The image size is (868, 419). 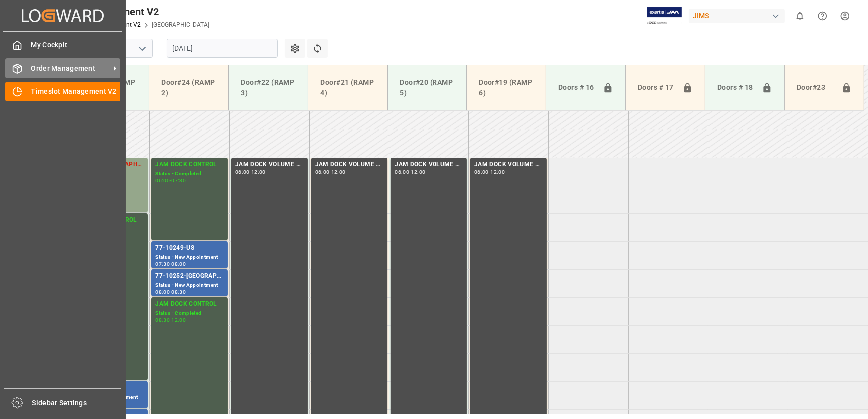 What do you see at coordinates (736, 16) in the screenshot?
I see `div: JIMS` at bounding box center [736, 16].